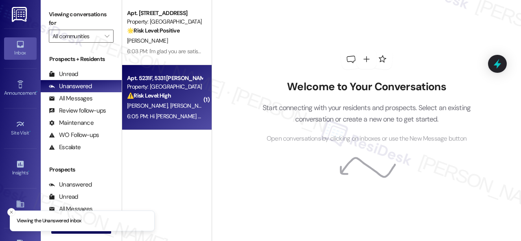 The image size is (521, 241). Describe the element at coordinates (81, 19) in the screenshot. I see `label: Viewing conversations for` at that location.